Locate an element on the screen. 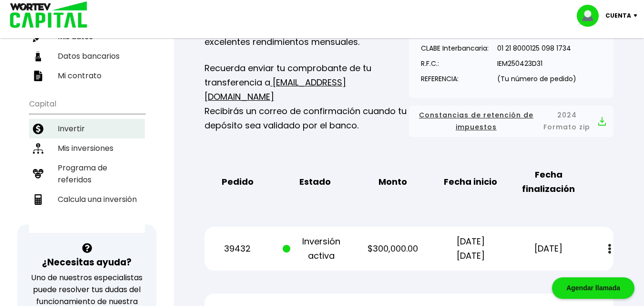 This screenshot has width=644, height=306. p: CLABE Interbancaria: is located at coordinates (454, 48).